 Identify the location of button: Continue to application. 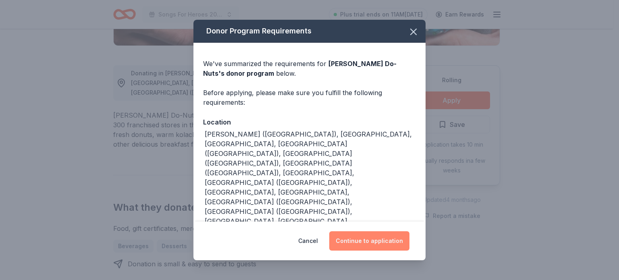
(369, 241).